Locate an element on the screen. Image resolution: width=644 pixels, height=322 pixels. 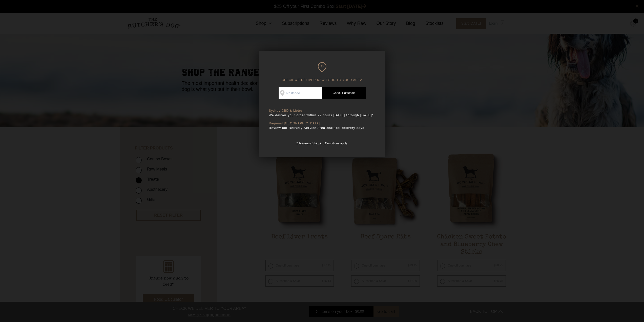
h6: CHECK WE DELIVER RAW FOOD TO YOUR AREA is located at coordinates (322, 72).